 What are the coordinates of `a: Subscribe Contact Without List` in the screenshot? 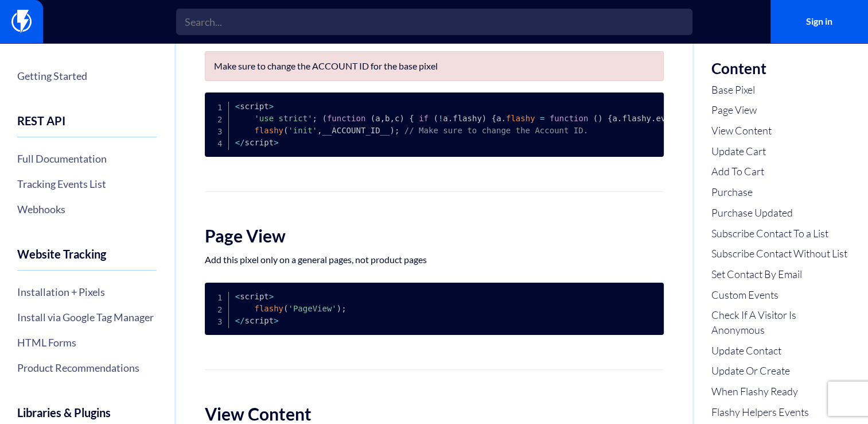 It's located at (781, 254).